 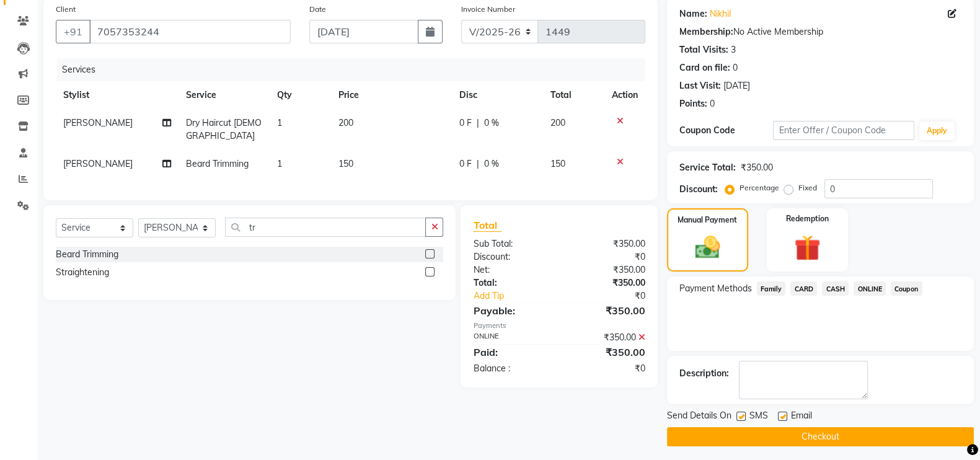 I want to click on div: Card on file:, so click(x=705, y=68).